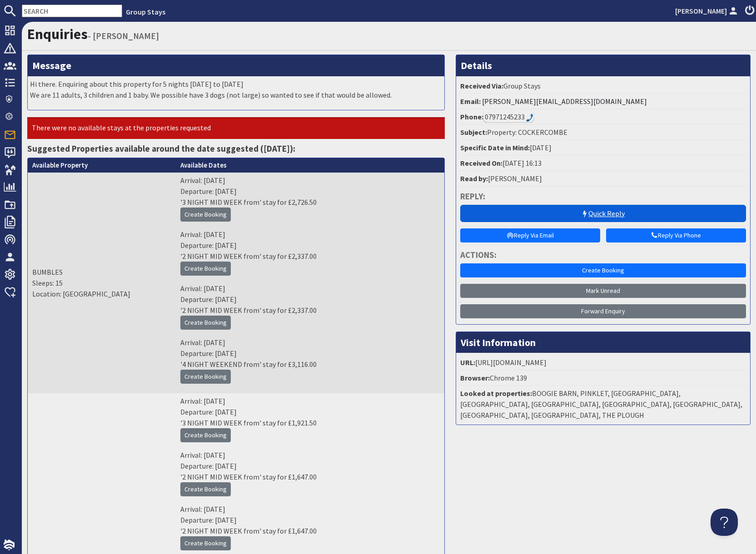 The width and height of the screenshot is (756, 554). I want to click on h3: Visit Information, so click(603, 343).